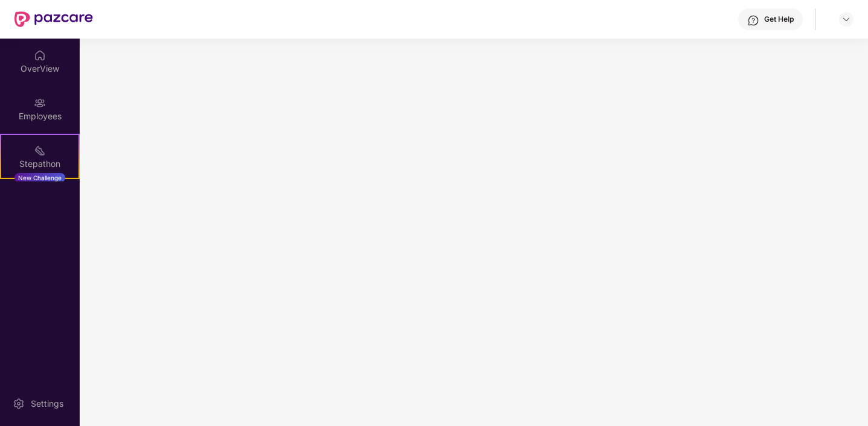  I want to click on img: New Pazcare Logo, so click(54, 19).